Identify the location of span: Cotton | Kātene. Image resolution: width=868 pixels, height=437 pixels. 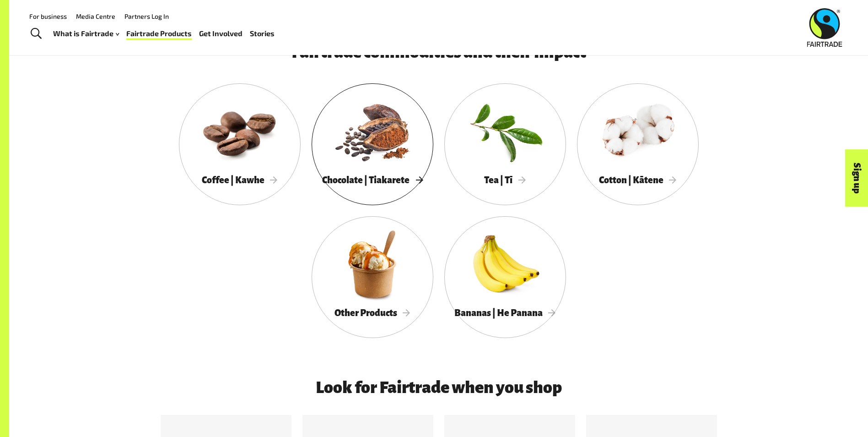
(638, 180).